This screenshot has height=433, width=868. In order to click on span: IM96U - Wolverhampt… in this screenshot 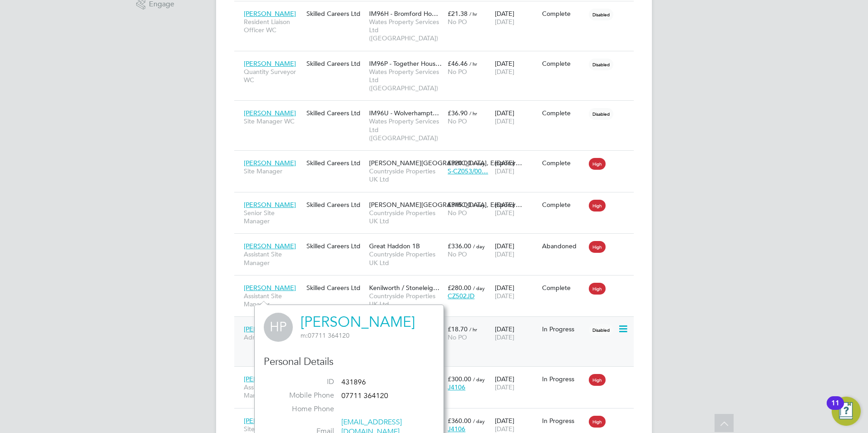, I will do `click(404, 113)`.